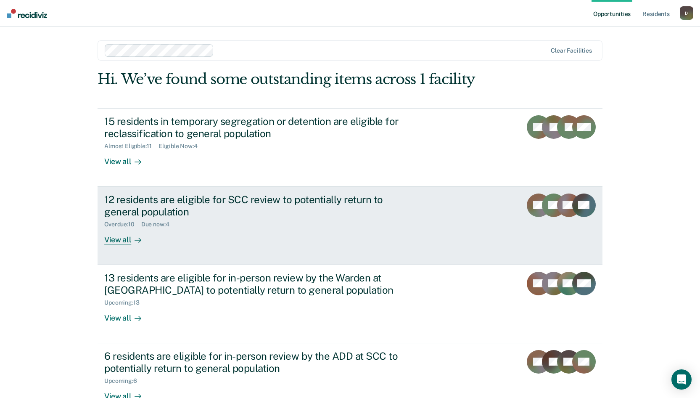 This screenshot has height=398, width=700. Describe the element at coordinates (299, 79) in the screenshot. I see `div: Hi. We’ve found some outstanding items across 1 facility` at that location.